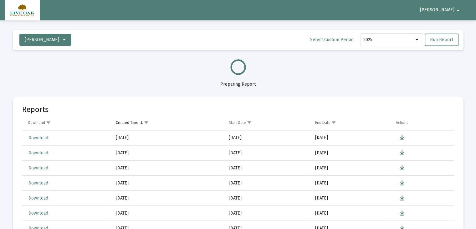 This screenshot has height=229, width=476. I want to click on div: Actions, so click(402, 122).